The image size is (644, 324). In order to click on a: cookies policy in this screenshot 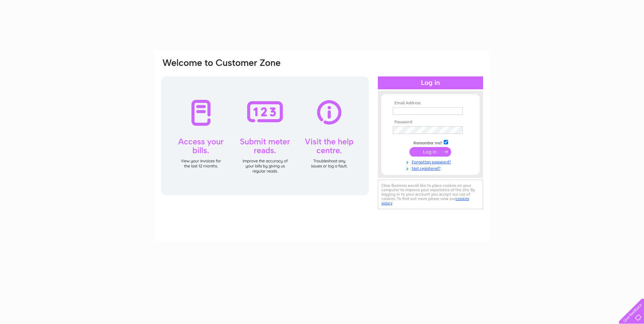, I will do `click(426, 201)`.